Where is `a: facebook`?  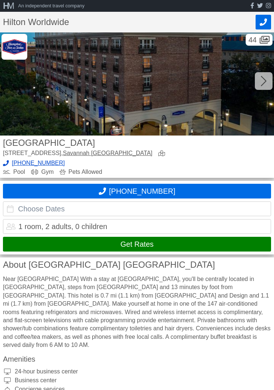
a: facebook is located at coordinates (252, 6).